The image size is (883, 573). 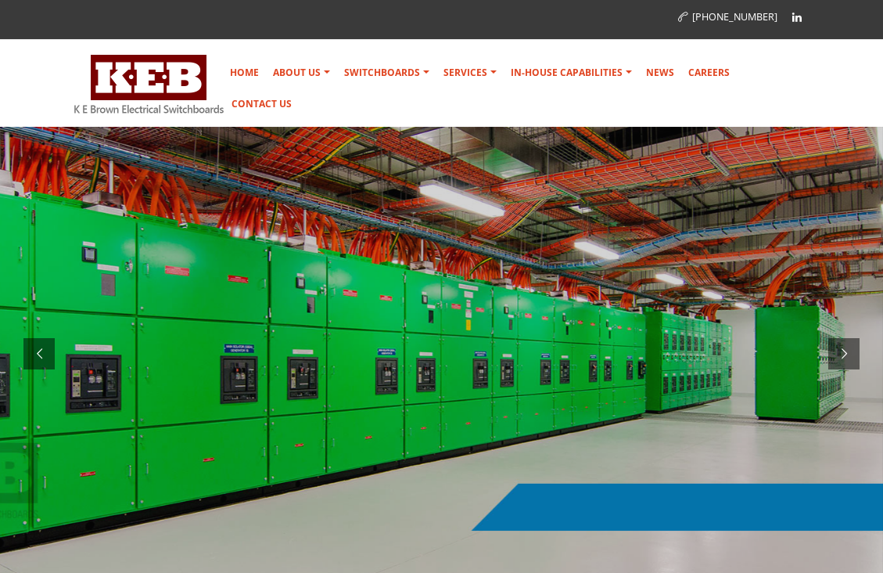 I want to click on a: Home, so click(x=244, y=73).